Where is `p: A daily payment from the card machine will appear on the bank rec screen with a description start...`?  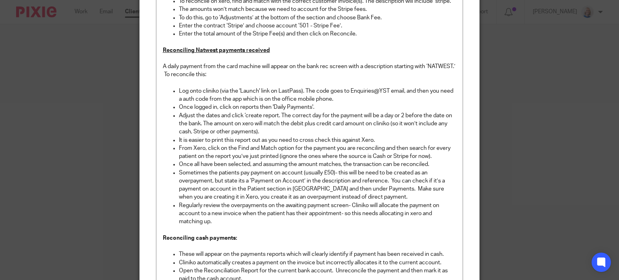 p: A daily payment from the card machine will appear on the bank rec screen with a description start... is located at coordinates (310, 71).